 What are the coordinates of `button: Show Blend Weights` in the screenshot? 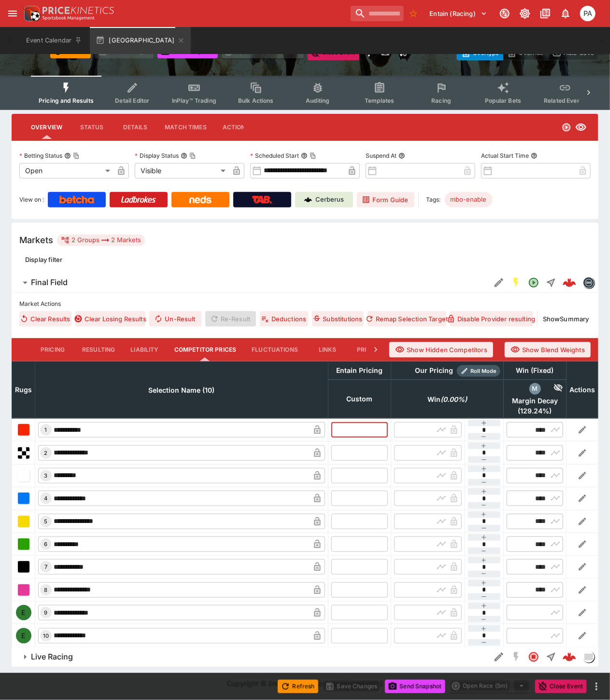 It's located at (547, 350).